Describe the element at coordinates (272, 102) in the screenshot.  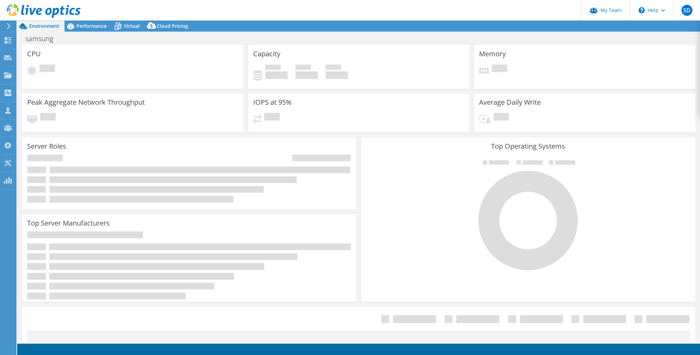
I see `h3: IOPS at 95%` at that location.